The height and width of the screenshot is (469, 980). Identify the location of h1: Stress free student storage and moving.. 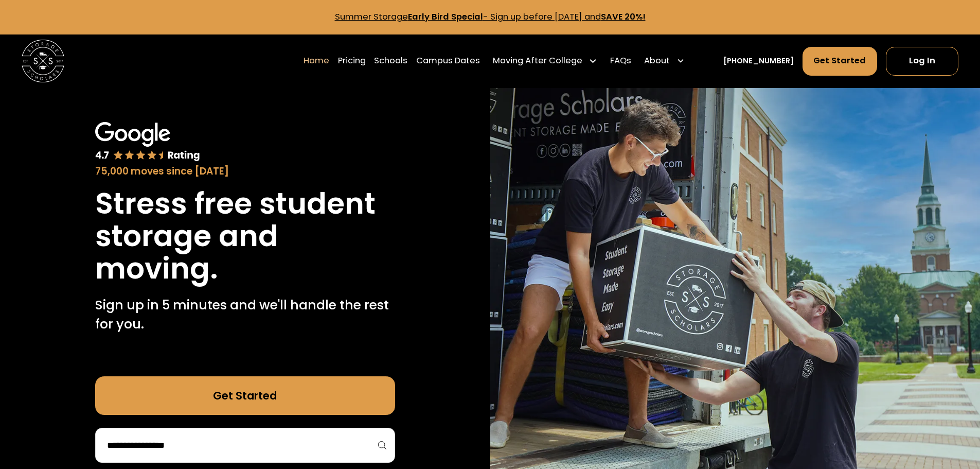
(245, 236).